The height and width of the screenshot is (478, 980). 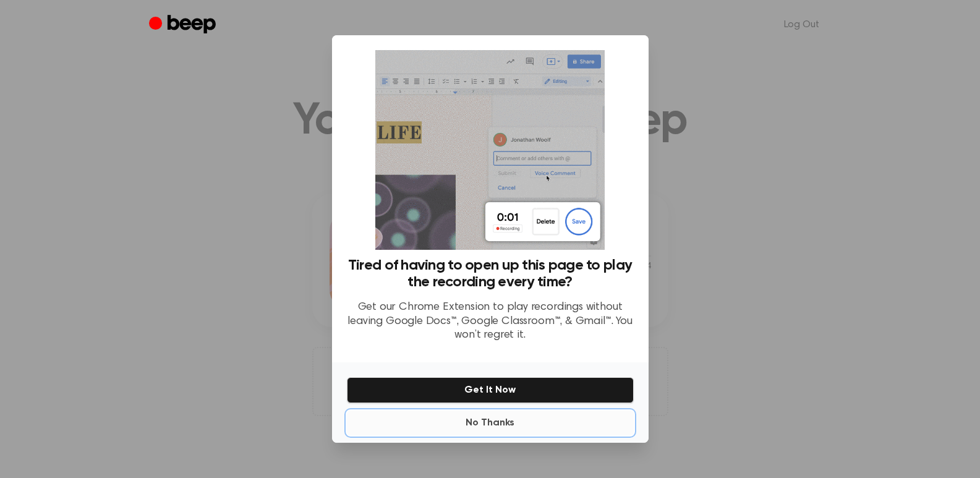 What do you see at coordinates (490, 274) in the screenshot?
I see `h3: Tired of having to open up this page to play the recording every time?` at bounding box center [490, 274].